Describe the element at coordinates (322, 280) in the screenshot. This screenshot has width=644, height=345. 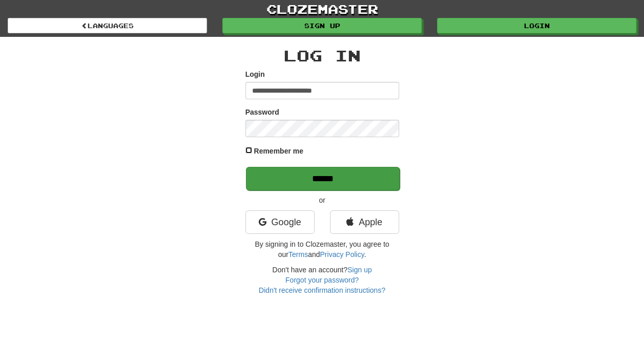
I see `a: Forgot your password?` at that location.